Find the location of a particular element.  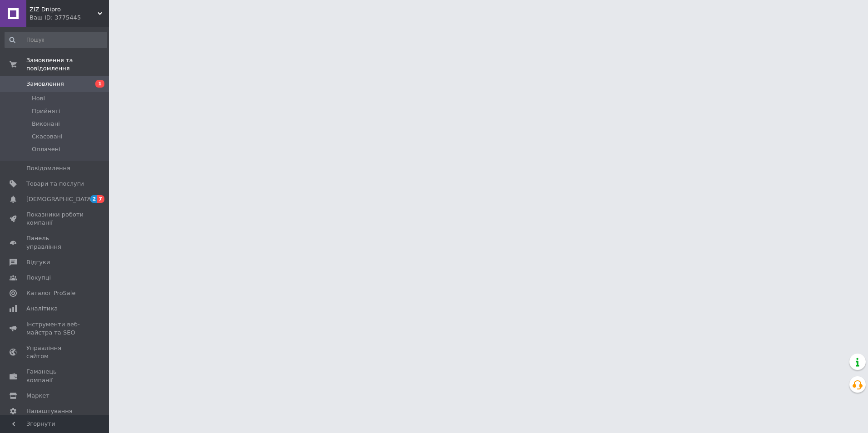

span: Замовлення та повідомлення is located at coordinates (68, 64).